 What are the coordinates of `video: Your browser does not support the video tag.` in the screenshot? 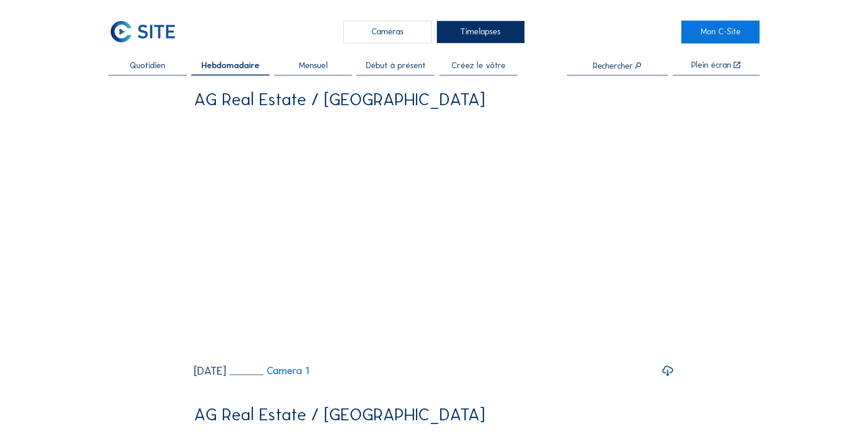 It's located at (434, 236).